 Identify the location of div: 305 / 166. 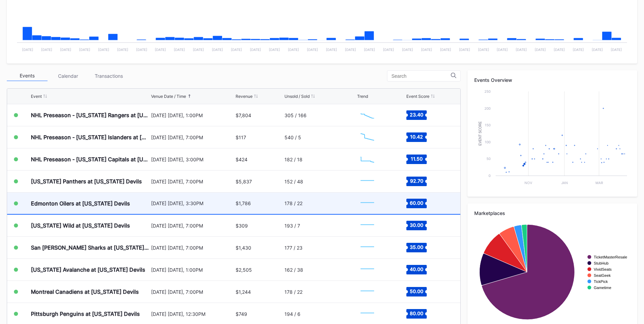
(296, 115).